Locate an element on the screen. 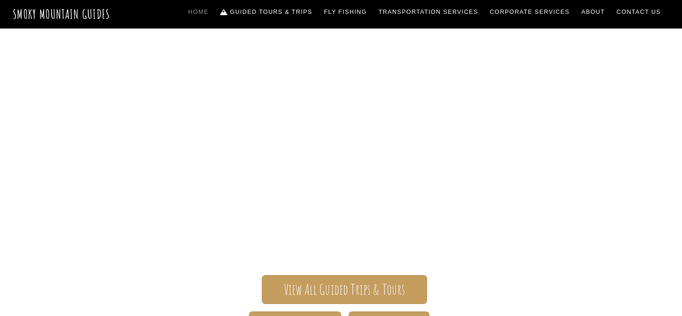 This screenshot has width=682, height=316. a: Home is located at coordinates (198, 12).